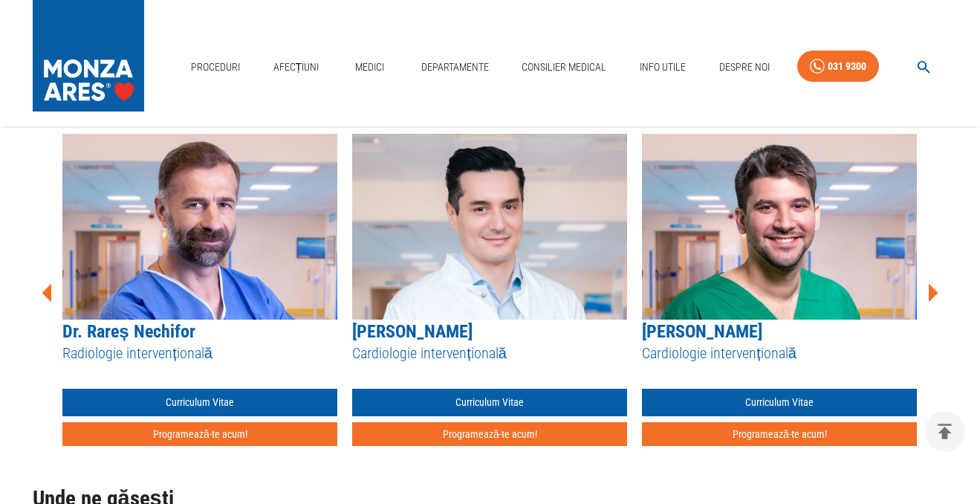  I want to click on img: Dr. Adnan Mustafa, so click(780, 227).